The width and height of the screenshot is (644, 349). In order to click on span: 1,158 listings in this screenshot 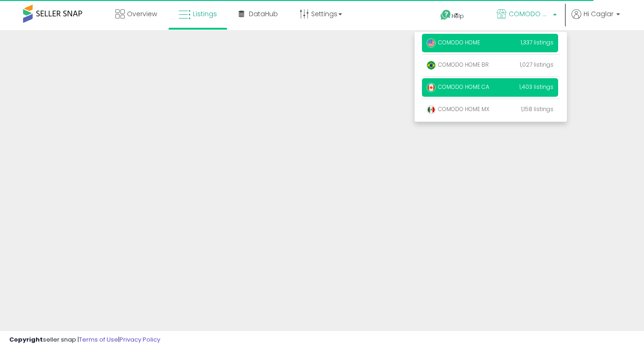, I will do `click(538, 109)`.